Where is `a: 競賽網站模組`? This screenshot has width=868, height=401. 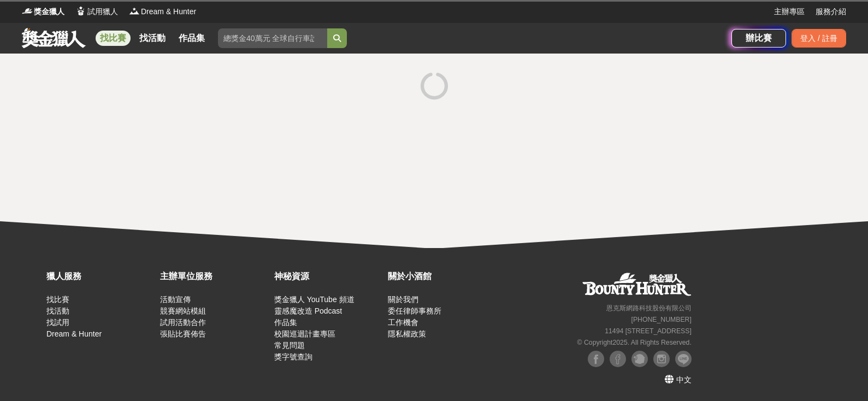 a: 競賽網站模組 is located at coordinates (183, 311).